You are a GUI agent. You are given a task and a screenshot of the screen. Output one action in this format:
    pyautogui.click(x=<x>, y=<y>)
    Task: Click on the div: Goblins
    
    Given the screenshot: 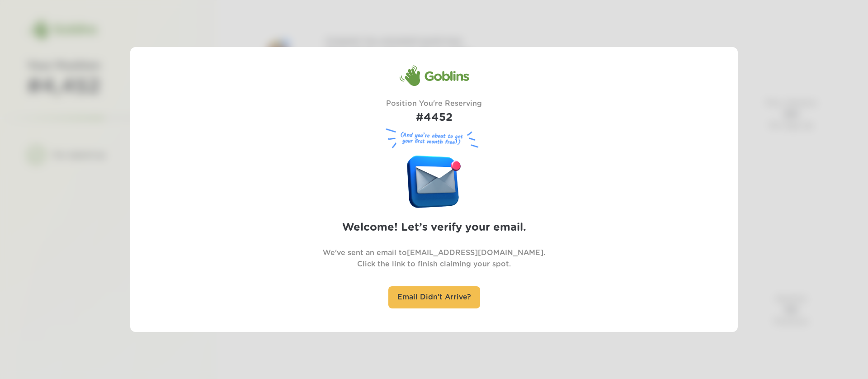 What is the action you would take?
    pyautogui.click(x=434, y=76)
    